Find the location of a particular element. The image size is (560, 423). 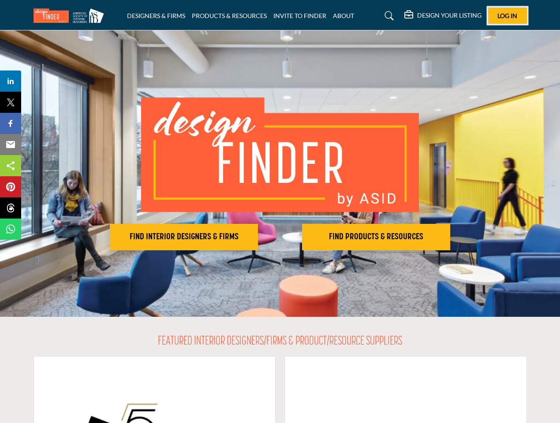

h2: FIND INTERIOR DESIGNERS & FIRMS is located at coordinates (184, 237).